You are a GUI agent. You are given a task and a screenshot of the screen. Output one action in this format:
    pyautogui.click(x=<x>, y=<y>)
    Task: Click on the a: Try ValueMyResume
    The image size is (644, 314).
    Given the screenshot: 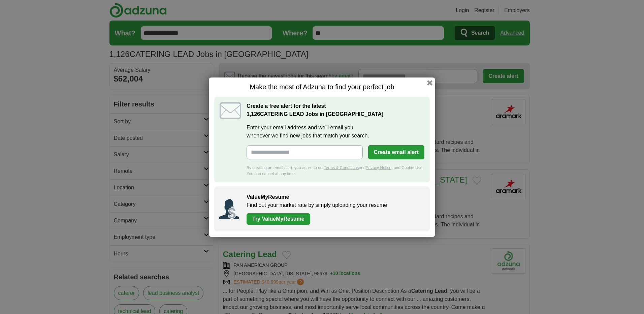 What is the action you would take?
    pyautogui.click(x=278, y=219)
    